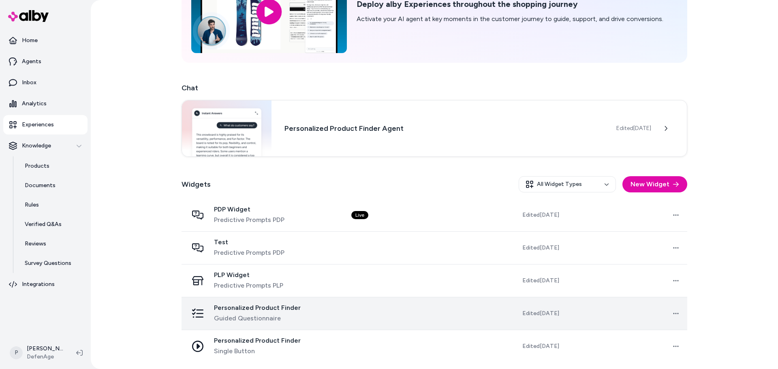  Describe the element at coordinates (52, 205) in the screenshot. I see `a: Rules` at that location.